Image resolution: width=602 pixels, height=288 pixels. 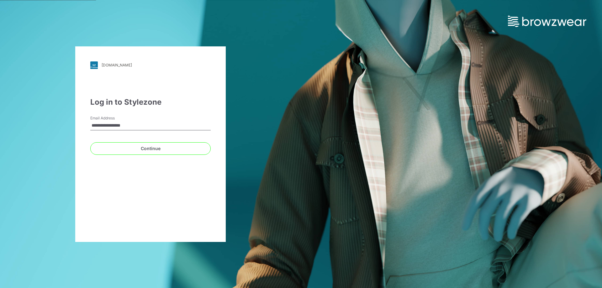 I want to click on img: browzwear-logo.e42bd6dac1945053ebaf764b6aa21510.svg, so click(x=547, y=21).